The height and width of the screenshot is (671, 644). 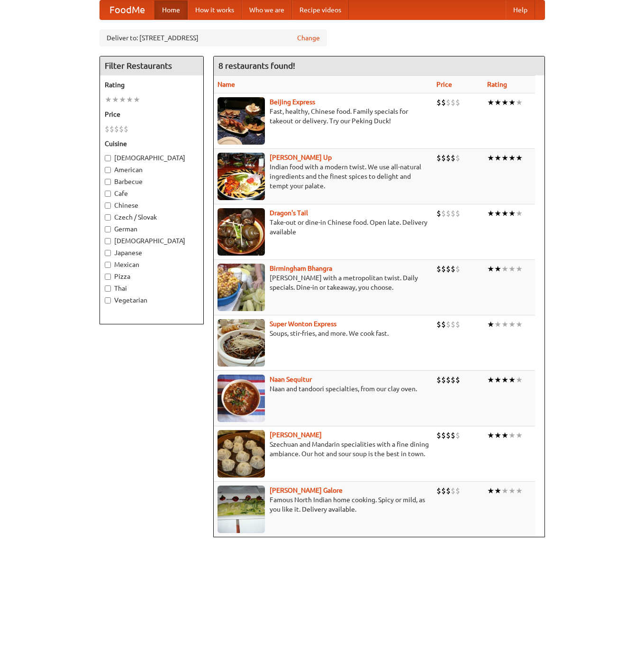 What do you see at coordinates (151, 143) in the screenshot?
I see `h5: Cuisine` at bounding box center [151, 143].